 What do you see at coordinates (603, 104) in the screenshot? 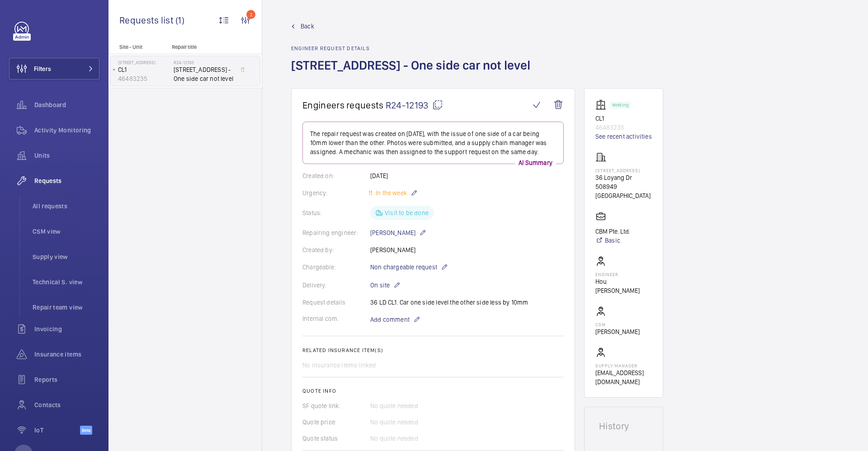
I see `img: elevator.svg` at bounding box center [603, 104].